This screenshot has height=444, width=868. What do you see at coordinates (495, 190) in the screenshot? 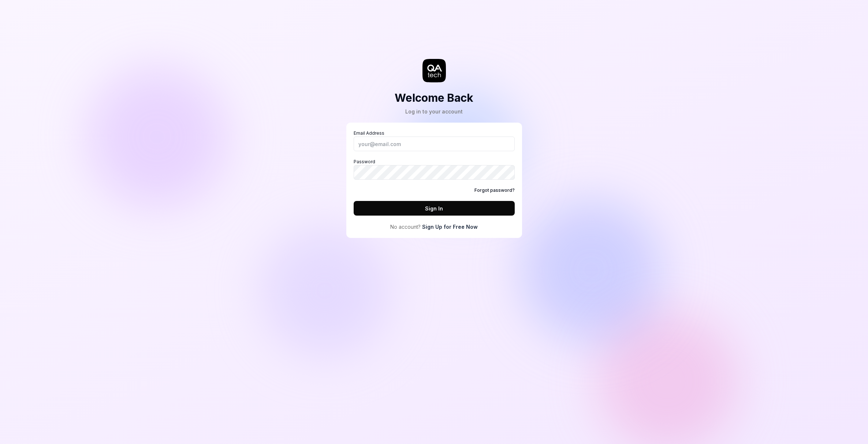
I see `a: Forgot password?` at bounding box center [495, 190].